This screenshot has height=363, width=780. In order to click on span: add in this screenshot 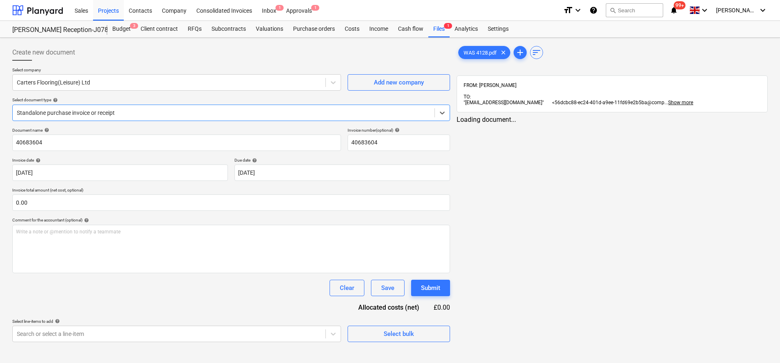, I will do `click(520, 52)`.